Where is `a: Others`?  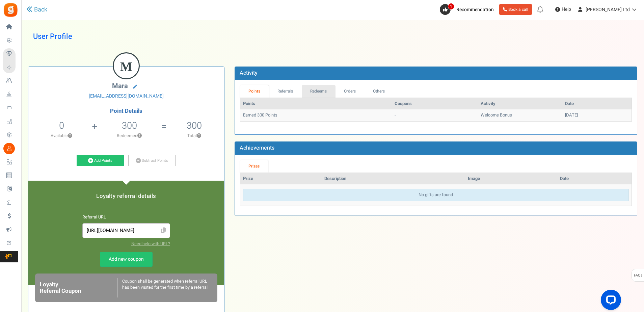
a: Others is located at coordinates (379, 91).